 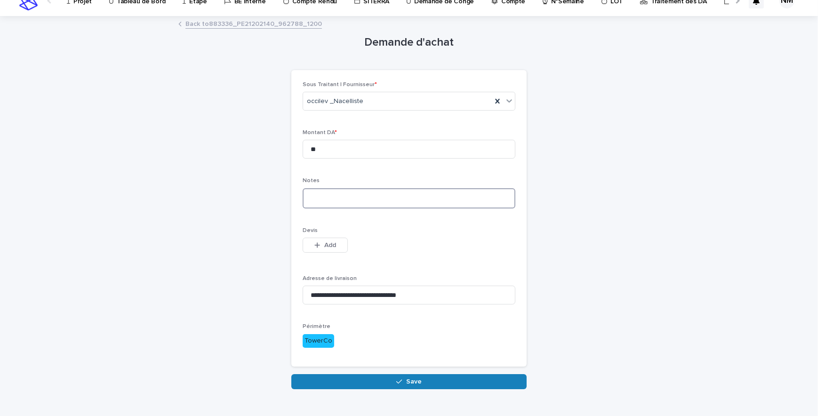 What do you see at coordinates (325, 245) in the screenshot?
I see `button: Add` at bounding box center [325, 245].